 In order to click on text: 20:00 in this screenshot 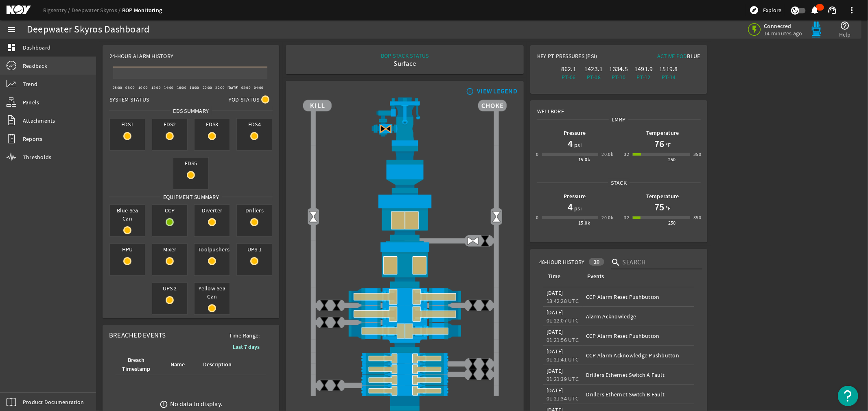, I will do `click(207, 88)`.